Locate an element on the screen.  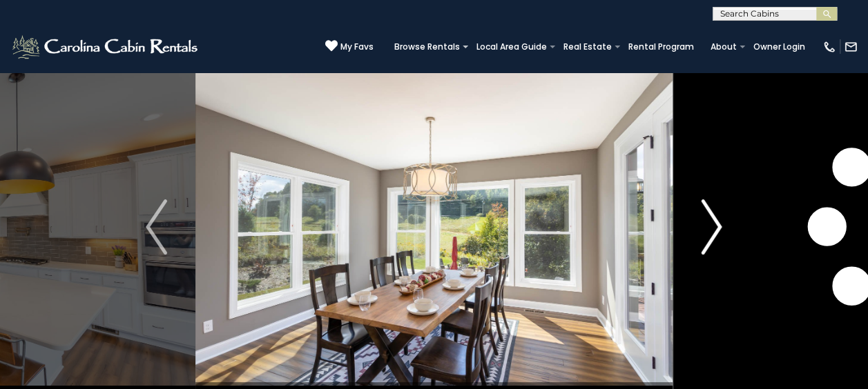
a: About is located at coordinates (723, 47).